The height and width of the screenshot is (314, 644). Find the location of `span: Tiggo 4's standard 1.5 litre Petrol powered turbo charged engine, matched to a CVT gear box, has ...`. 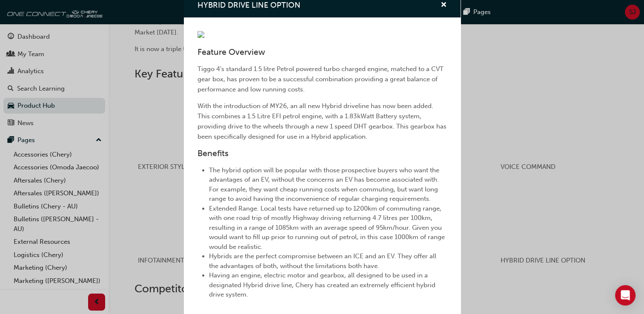

span: Tiggo 4's standard 1.5 litre Petrol powered turbo charged engine, matched to a CVT gear box, has ... is located at coordinates (321, 79).